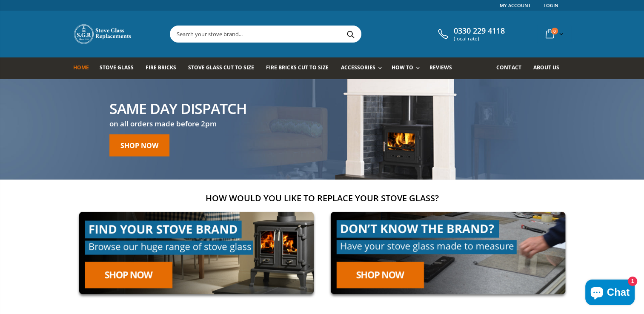 The height and width of the screenshot is (314, 644). Describe the element at coordinates (402, 67) in the screenshot. I see `span: How To` at that location.